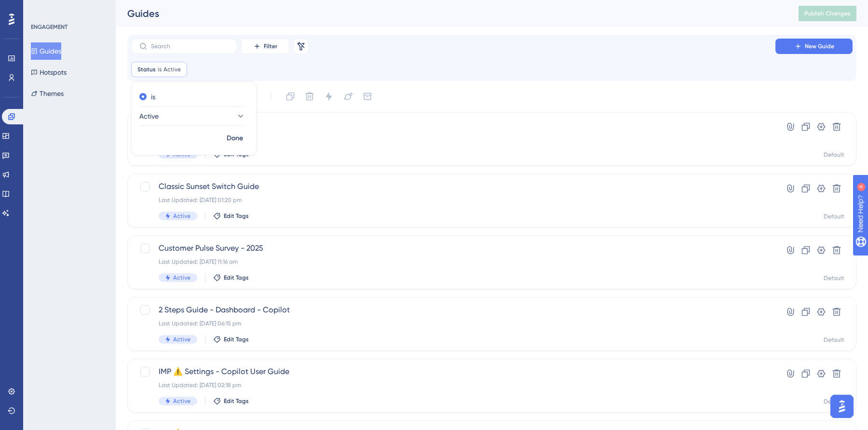 The height and width of the screenshot is (430, 868). I want to click on div: ENGAGEMENT, so click(49, 27).